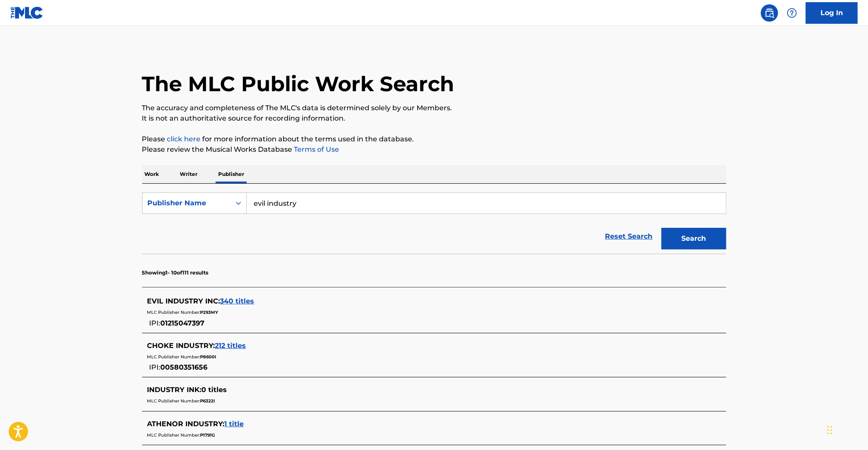  What do you see at coordinates (434, 139) in the screenshot?
I see `p: Please for more information about the terms used in the database.` at bounding box center [434, 139].